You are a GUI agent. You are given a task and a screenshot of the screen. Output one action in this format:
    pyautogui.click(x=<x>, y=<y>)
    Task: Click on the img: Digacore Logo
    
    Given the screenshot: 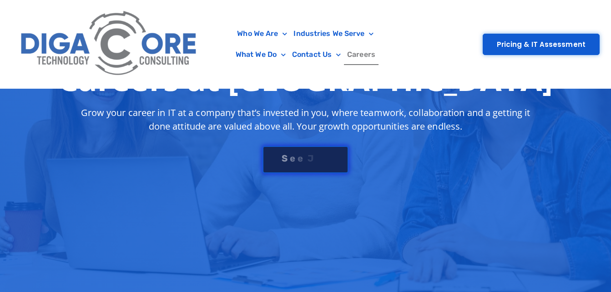 What is the action you would take?
    pyautogui.click(x=109, y=44)
    